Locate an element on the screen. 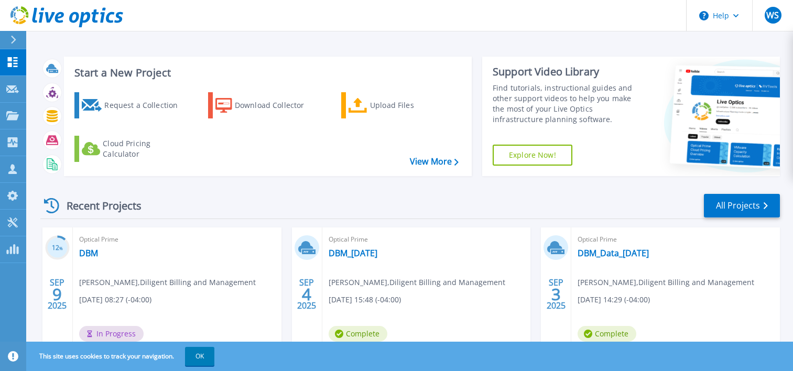  span: In Progress is located at coordinates (111, 334).